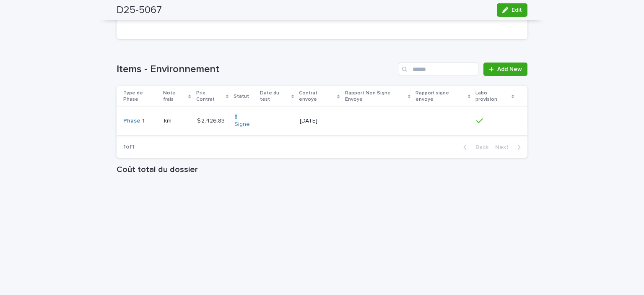 This screenshot has width=644, height=295. What do you see at coordinates (212, 120) in the screenshot?
I see `p: $ 2,426.83` at bounding box center [212, 120].